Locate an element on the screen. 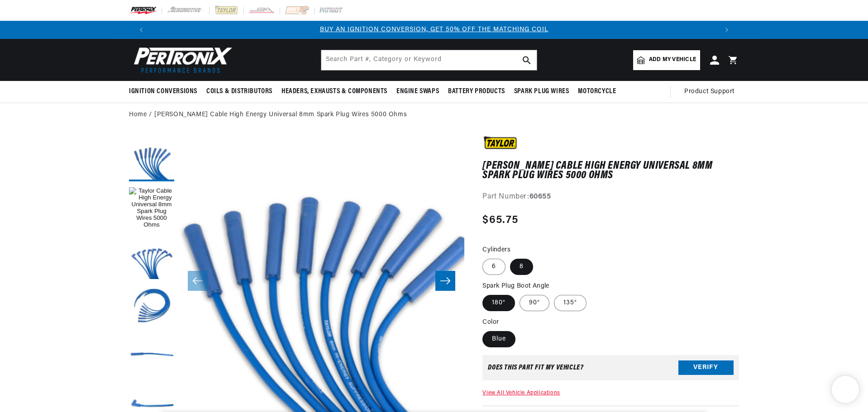 The image size is (868, 412). label: Blue is located at coordinates (499, 339).